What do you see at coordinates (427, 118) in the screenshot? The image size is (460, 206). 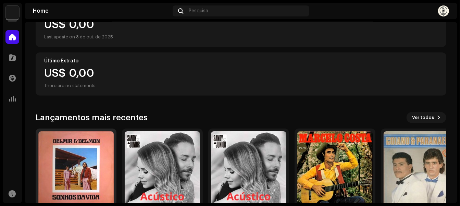 I see `button: Ver todos` at bounding box center [427, 118].